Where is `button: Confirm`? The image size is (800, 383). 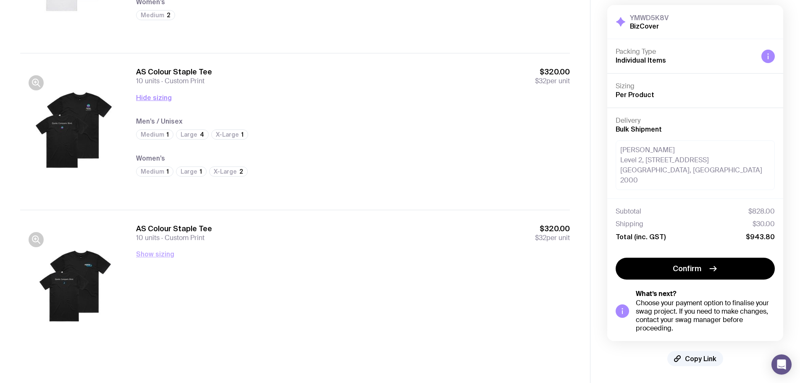
button: Confirm is located at coordinates (695, 268).